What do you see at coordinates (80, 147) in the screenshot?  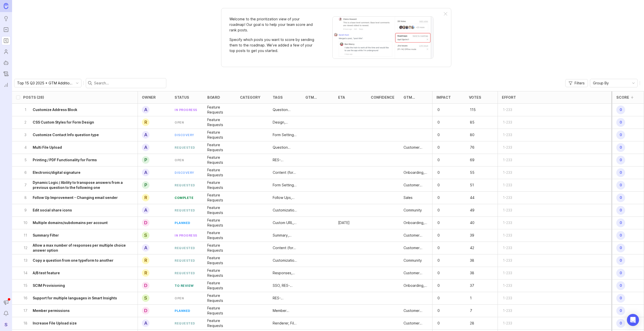 I see `button: 4Multi File Upload` at bounding box center [80, 147].